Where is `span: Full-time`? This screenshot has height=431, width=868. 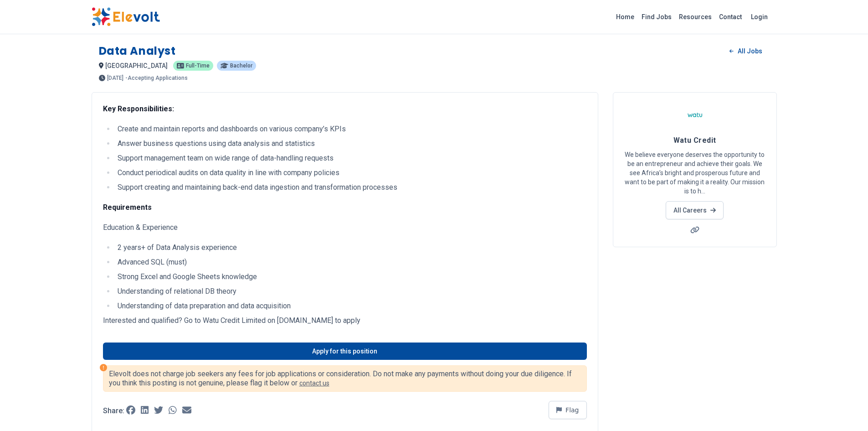 span: Full-time is located at coordinates (198, 66).